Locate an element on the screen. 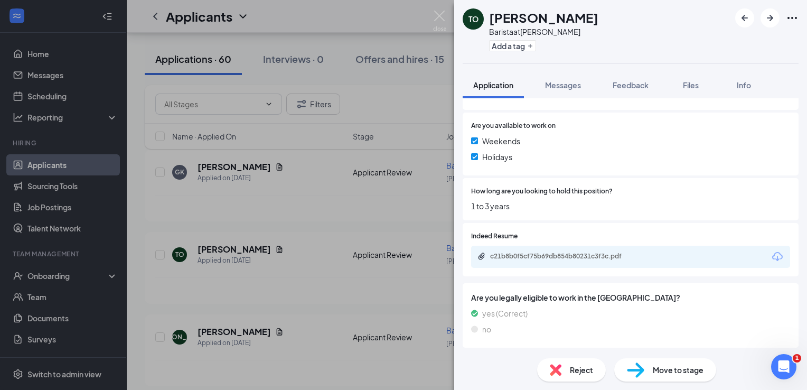 The image size is (807, 390). span: Move to stage is located at coordinates (678, 370).